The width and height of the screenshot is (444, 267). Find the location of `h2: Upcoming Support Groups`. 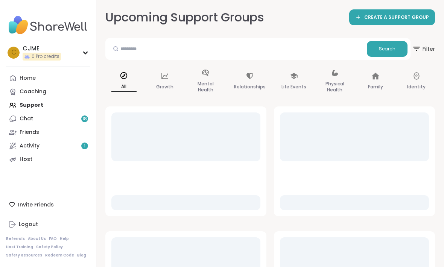

h2: Upcoming Support Groups is located at coordinates (185, 17).